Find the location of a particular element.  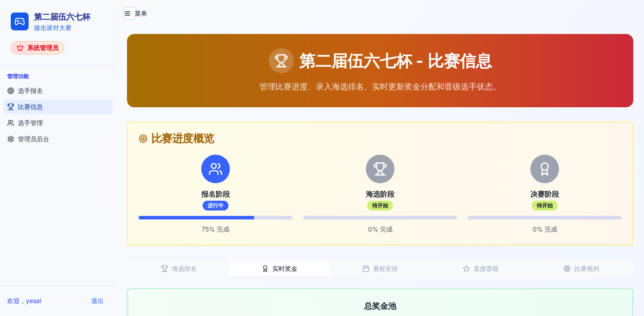

a: 比赛信息 is located at coordinates (58, 107).